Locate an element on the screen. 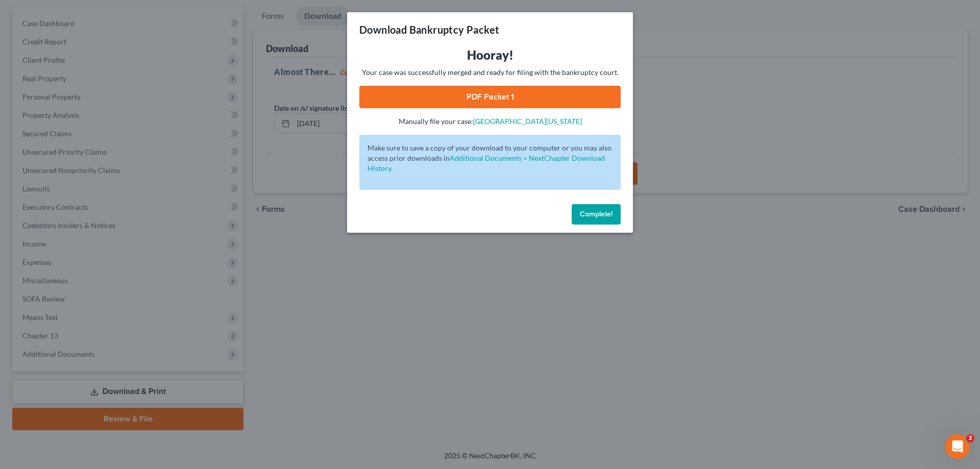 The height and width of the screenshot is (469, 980). h3: Hooray! is located at coordinates (490, 55).